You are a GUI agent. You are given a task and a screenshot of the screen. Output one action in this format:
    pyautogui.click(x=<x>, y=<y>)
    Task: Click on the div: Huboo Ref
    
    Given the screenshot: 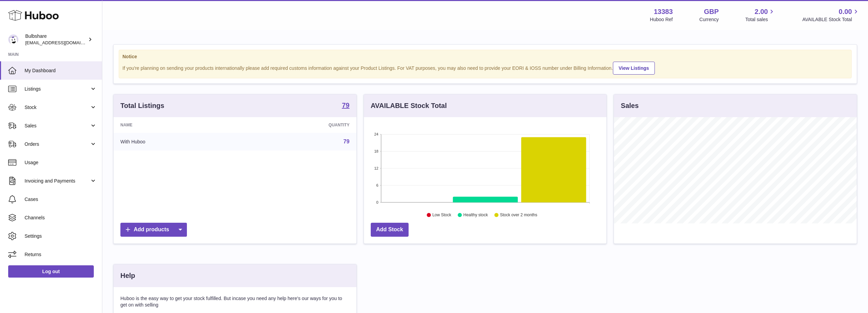 What is the action you would take?
    pyautogui.click(x=662, y=19)
    